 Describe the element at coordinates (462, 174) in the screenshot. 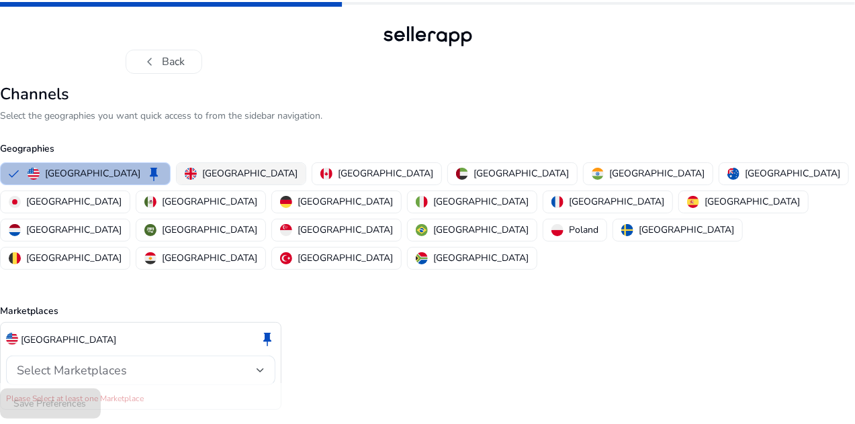

I see `img: ae.svg` at that location.